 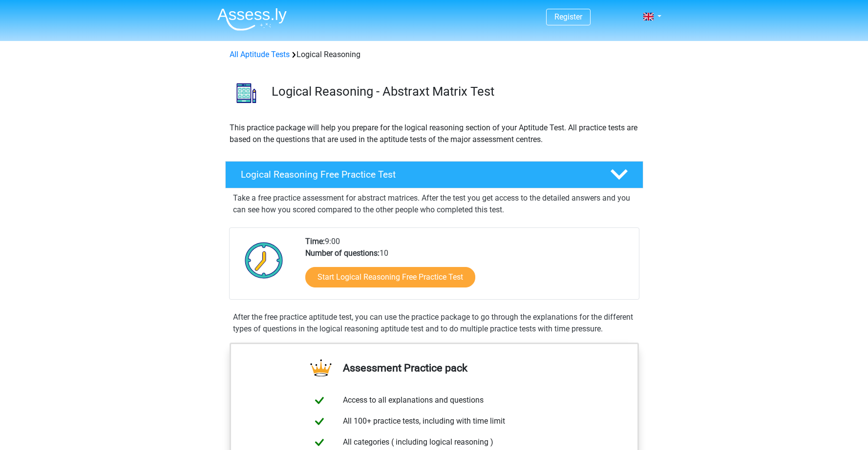 What do you see at coordinates (434, 323) in the screenshot?
I see `div: After the free practice aptitude test, you can use the practice package to go through the explana...` at bounding box center [434, 323].